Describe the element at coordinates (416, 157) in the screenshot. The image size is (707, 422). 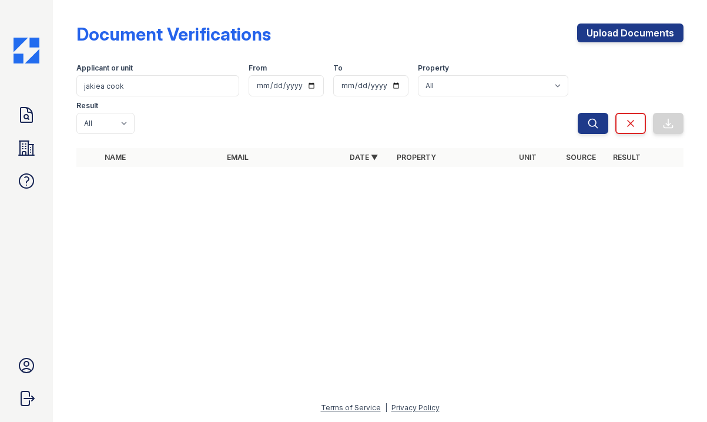
I see `a: Property` at that location.